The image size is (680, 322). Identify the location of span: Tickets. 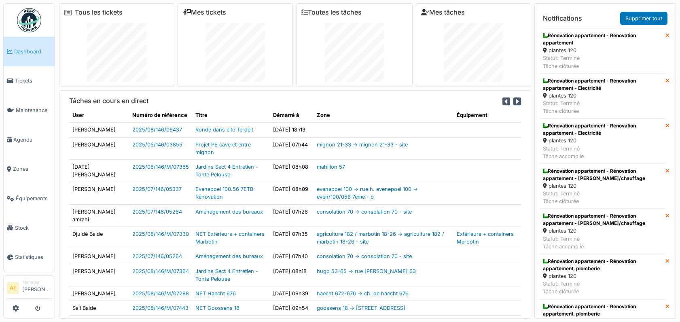
(33, 80).